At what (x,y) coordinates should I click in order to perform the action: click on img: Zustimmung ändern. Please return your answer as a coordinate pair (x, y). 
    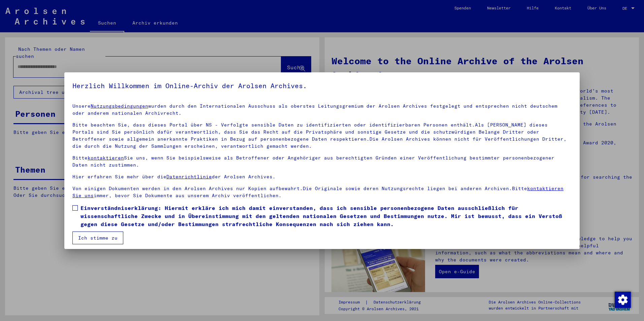
    Looking at the image, I should click on (623, 300).